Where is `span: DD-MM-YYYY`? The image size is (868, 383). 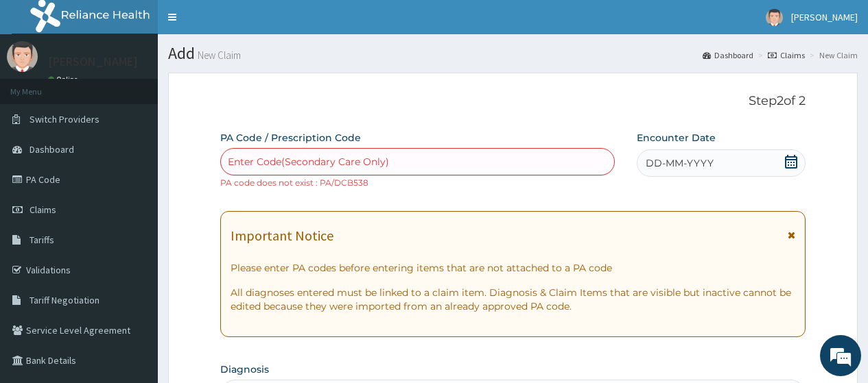 span: DD-MM-YYYY is located at coordinates (679, 164).